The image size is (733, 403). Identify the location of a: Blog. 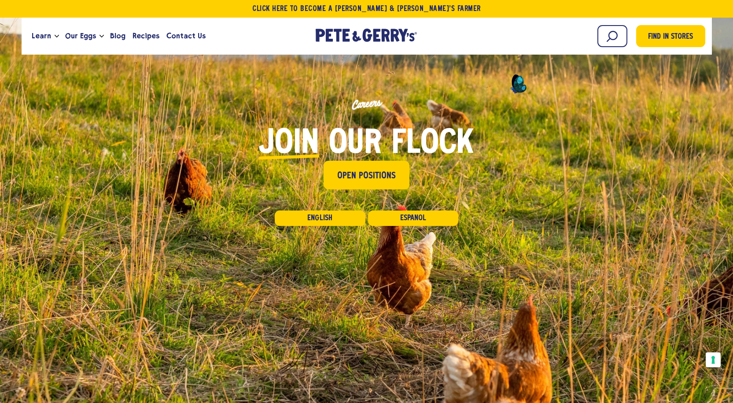
(118, 36).